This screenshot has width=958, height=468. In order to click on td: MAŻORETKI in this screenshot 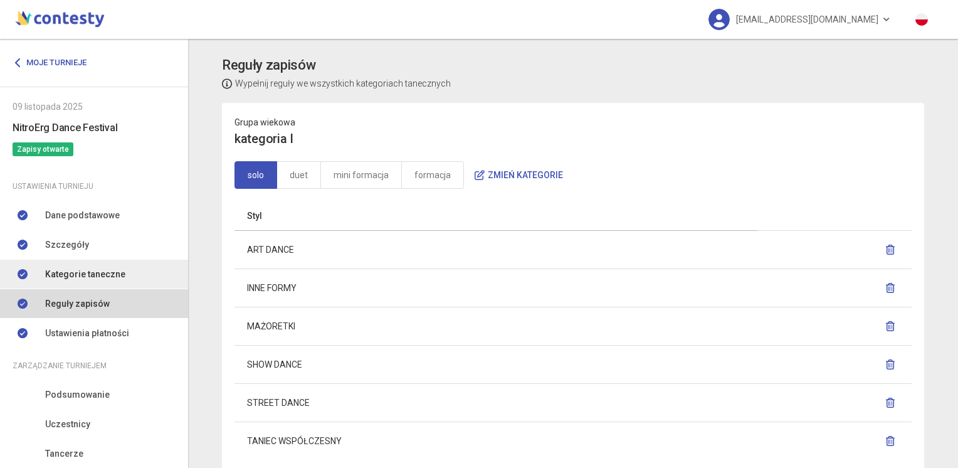, I will do `click(451, 325)`.